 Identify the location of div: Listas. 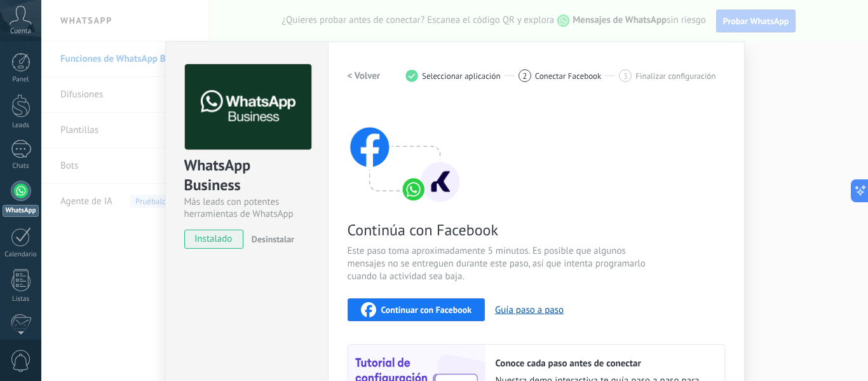
(21, 299).